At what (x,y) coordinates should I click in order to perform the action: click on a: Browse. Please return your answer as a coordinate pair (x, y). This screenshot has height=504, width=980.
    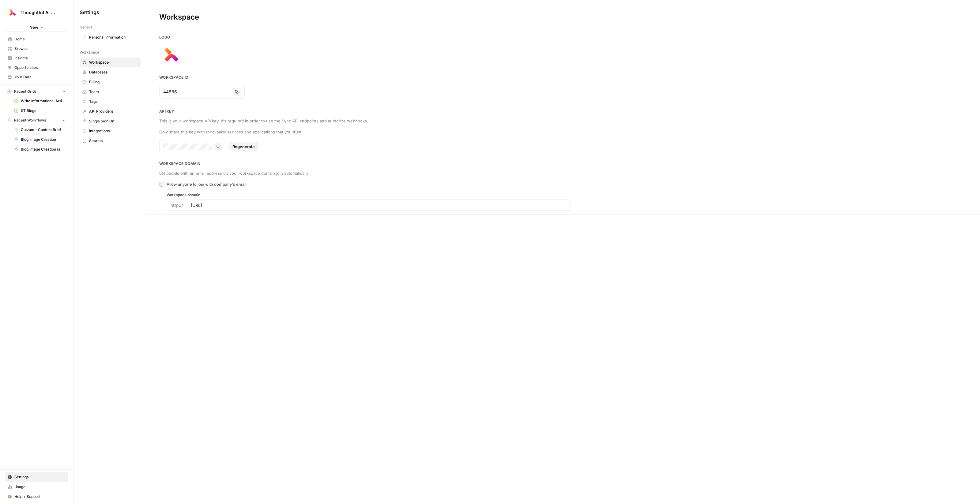
    Looking at the image, I should click on (36, 49).